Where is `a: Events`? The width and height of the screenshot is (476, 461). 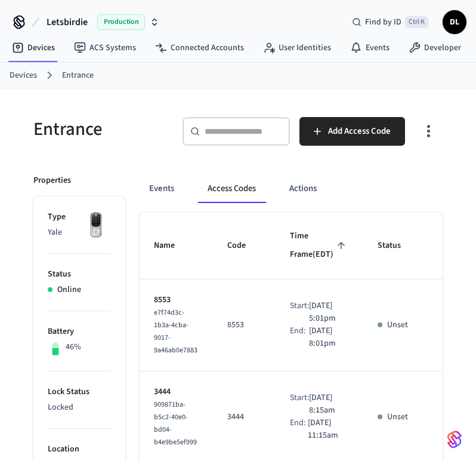 a: Events is located at coordinates (370, 48).